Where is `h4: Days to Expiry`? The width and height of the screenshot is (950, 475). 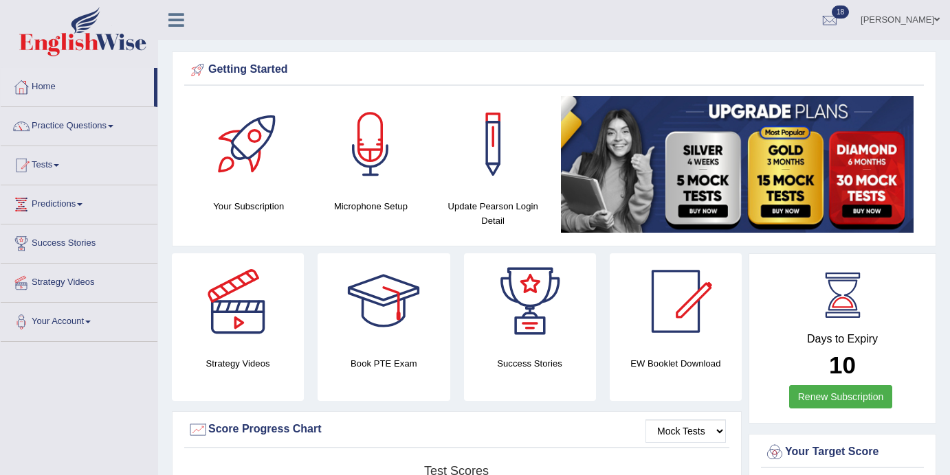
h4: Days to Expiry is located at coordinates (842, 339).